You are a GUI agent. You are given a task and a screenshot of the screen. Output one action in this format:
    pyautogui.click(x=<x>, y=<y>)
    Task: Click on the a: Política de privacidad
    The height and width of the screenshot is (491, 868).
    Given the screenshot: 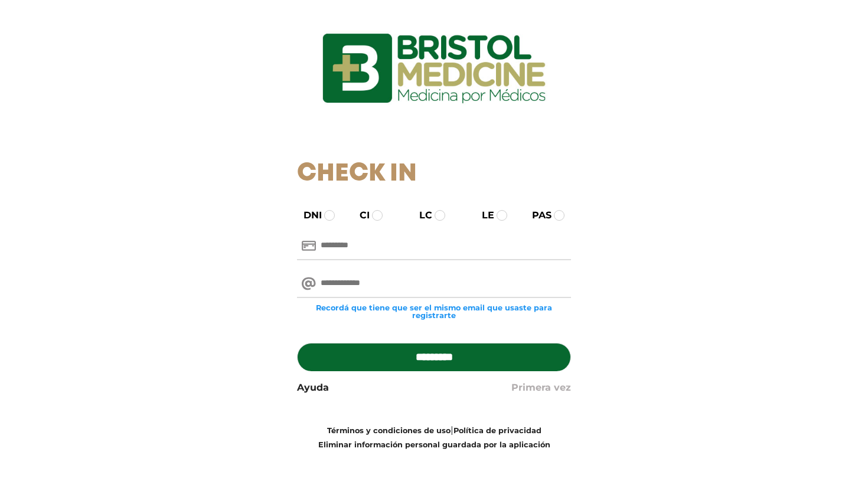 What is the action you would take?
    pyautogui.click(x=497, y=430)
    